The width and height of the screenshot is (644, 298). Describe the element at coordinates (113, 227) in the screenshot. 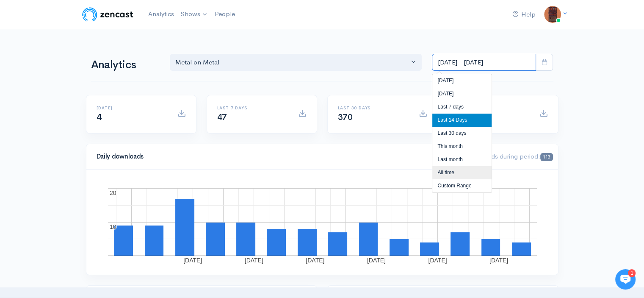

I see `text: 10` at that location.